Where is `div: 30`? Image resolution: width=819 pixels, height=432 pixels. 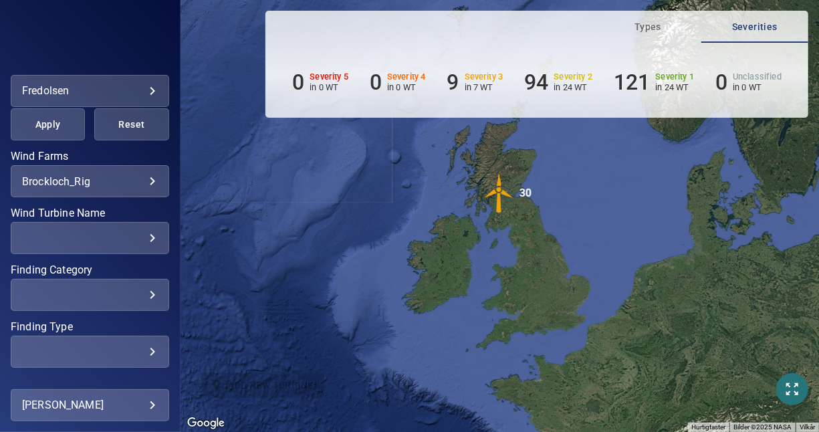
div: 30 is located at coordinates (526, 193).